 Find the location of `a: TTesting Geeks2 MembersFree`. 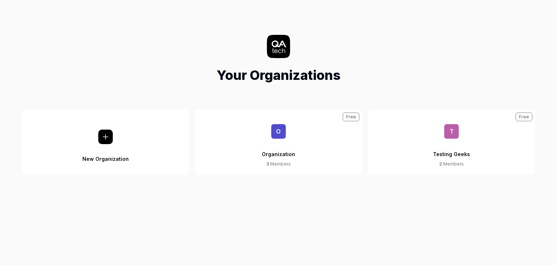

a: TTesting Geeks2 MembersFree is located at coordinates (452, 142).